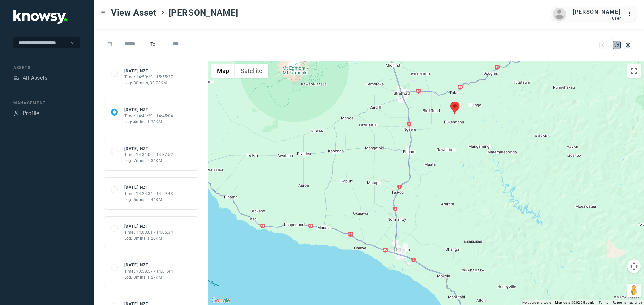 The image size is (644, 305). Describe the element at coordinates (634, 71) in the screenshot. I see `button: Toggle fullscreen view` at that location.